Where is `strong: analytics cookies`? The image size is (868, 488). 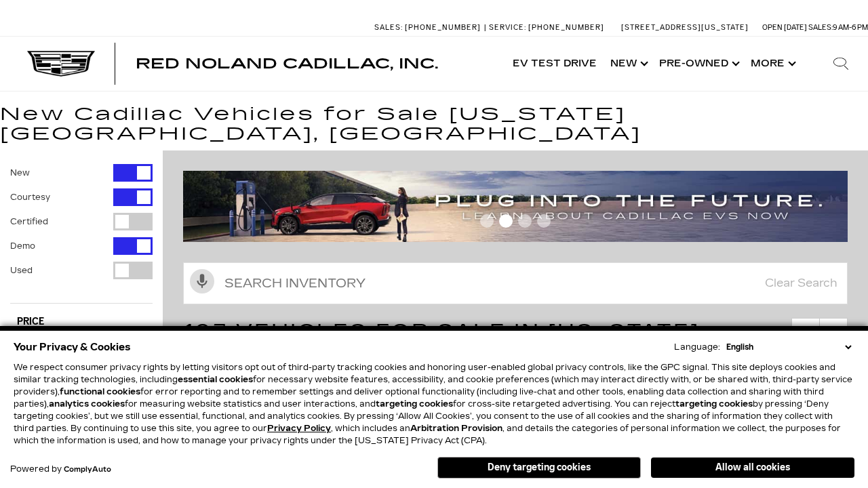 strong: analytics cookies is located at coordinates (87, 404).